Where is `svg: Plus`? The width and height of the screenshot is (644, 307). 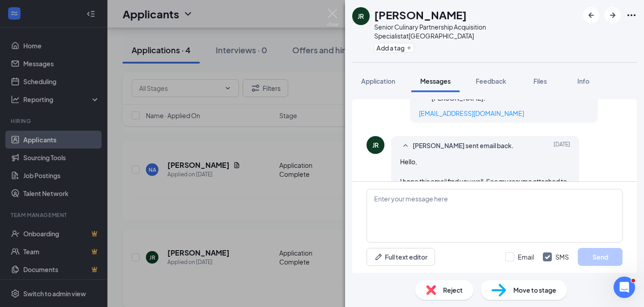 svg: Plus is located at coordinates (409, 48).